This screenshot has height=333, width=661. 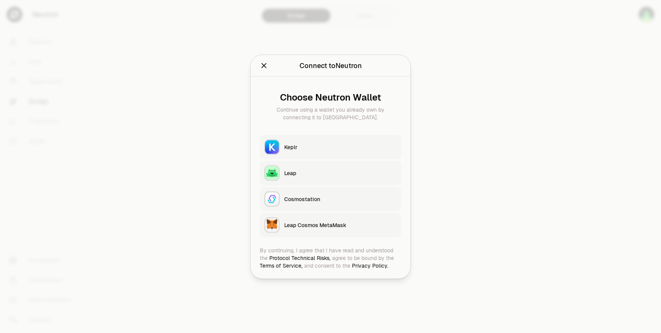 What do you see at coordinates (272, 225) in the screenshot?
I see `img: Leap Cosmos MetaMask` at bounding box center [272, 225].